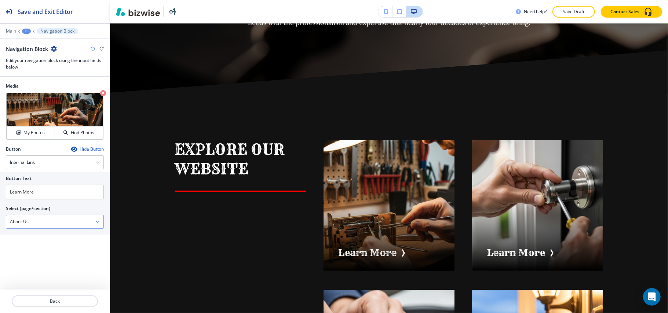 Image resolution: width=668 pixels, height=313 pixels. What do you see at coordinates (632, 12) in the screenshot?
I see `button: Contact Sales` at bounding box center [632, 12].